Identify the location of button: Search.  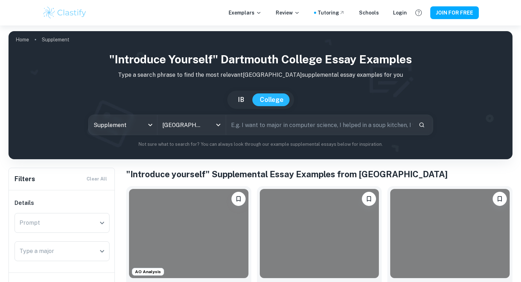
(421, 125).